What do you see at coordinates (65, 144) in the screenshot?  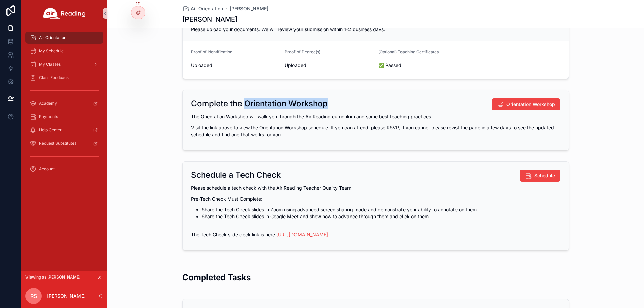 I see `a: Request Substitutes` at bounding box center [65, 144].